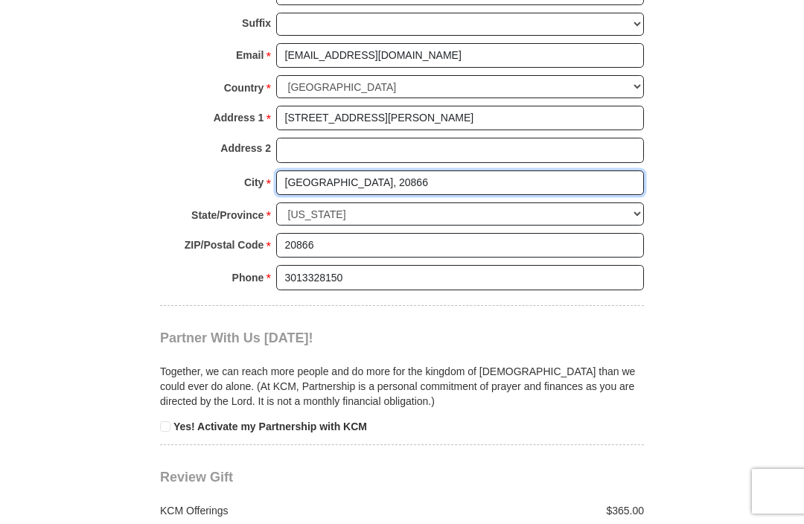 The height and width of the screenshot is (524, 804). What do you see at coordinates (224, 245) in the screenshot?
I see `strong: ZIP/Postal Code` at bounding box center [224, 245].